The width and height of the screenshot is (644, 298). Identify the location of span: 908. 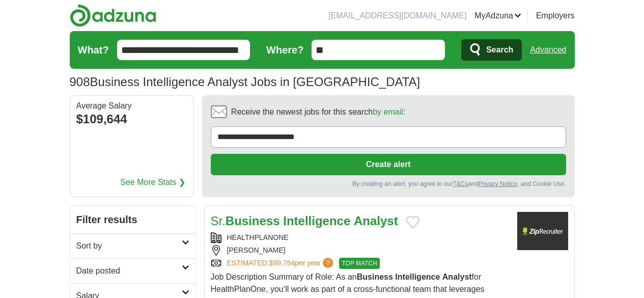
(80, 82).